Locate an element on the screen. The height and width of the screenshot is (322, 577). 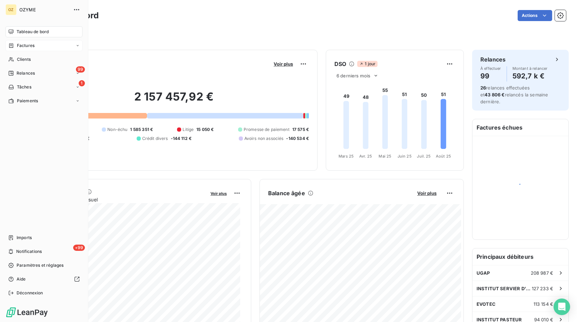
a: Tableau de bord is located at coordinates (44, 32).